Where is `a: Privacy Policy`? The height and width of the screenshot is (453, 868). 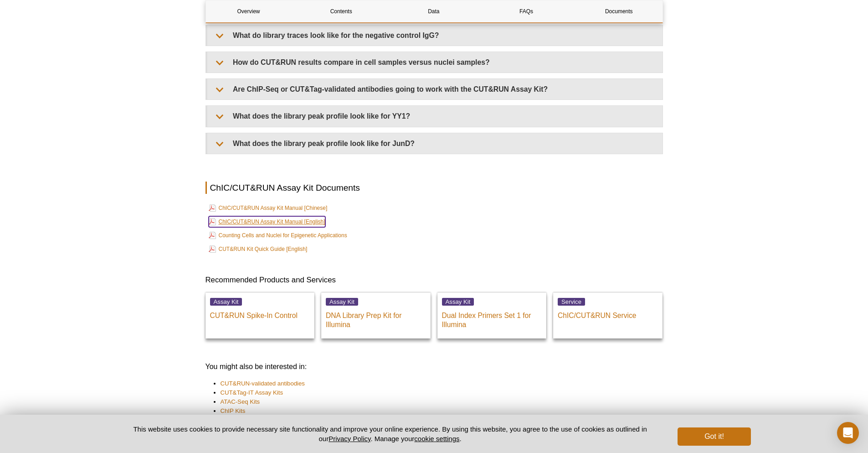 a: Privacy Policy is located at coordinates (349, 438).